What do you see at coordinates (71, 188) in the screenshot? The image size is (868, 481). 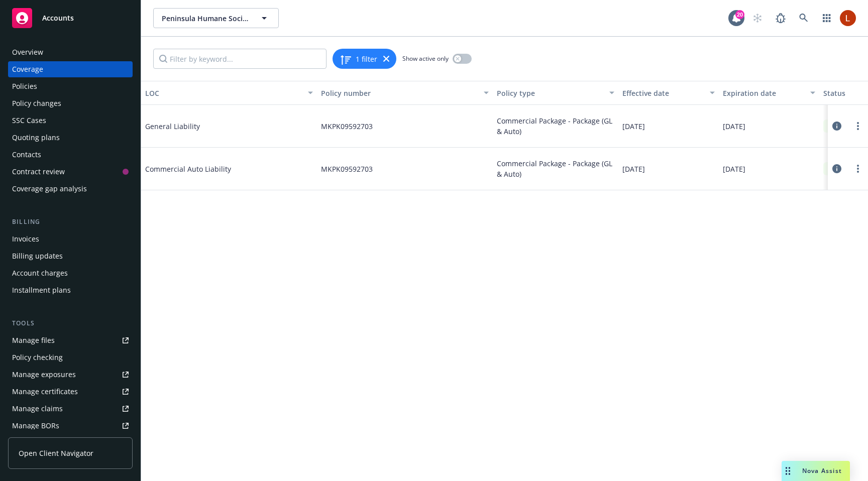 I see `a: Coverage gap analysis` at bounding box center [71, 188].